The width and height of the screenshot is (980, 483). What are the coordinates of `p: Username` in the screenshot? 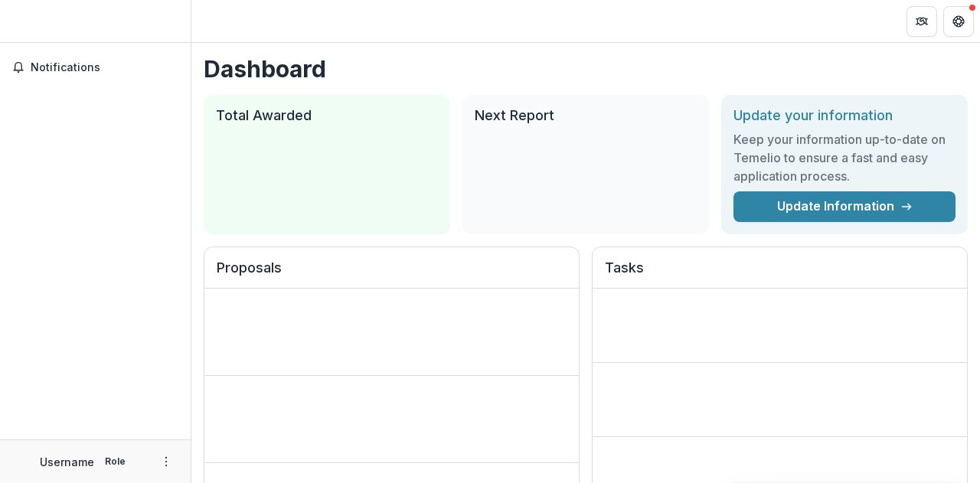 It's located at (67, 461).